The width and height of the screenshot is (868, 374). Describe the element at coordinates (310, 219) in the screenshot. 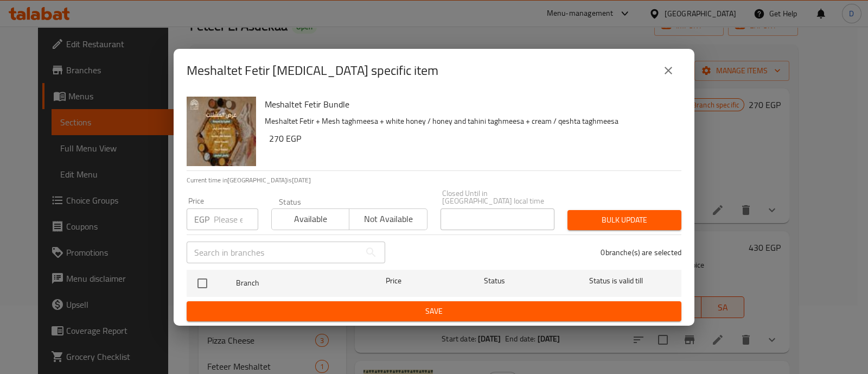

I see `button: Available` at that location.